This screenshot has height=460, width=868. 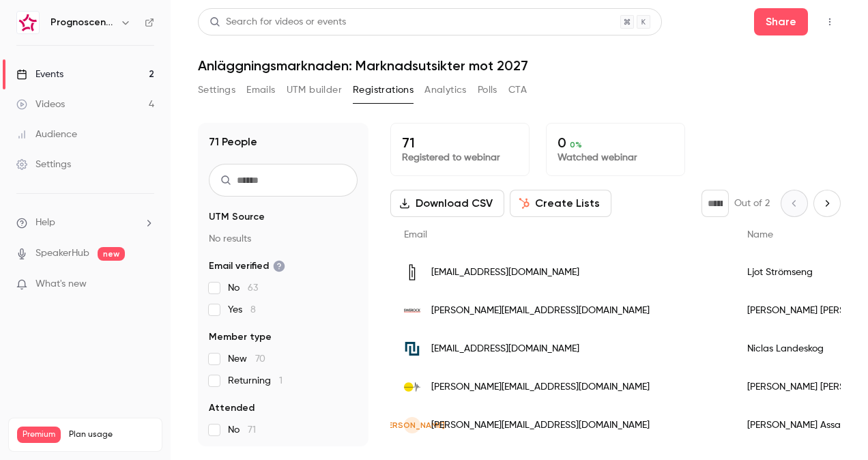 What do you see at coordinates (86, 222) in the screenshot?
I see `li: help-dropdown-opener` at bounding box center [86, 222].